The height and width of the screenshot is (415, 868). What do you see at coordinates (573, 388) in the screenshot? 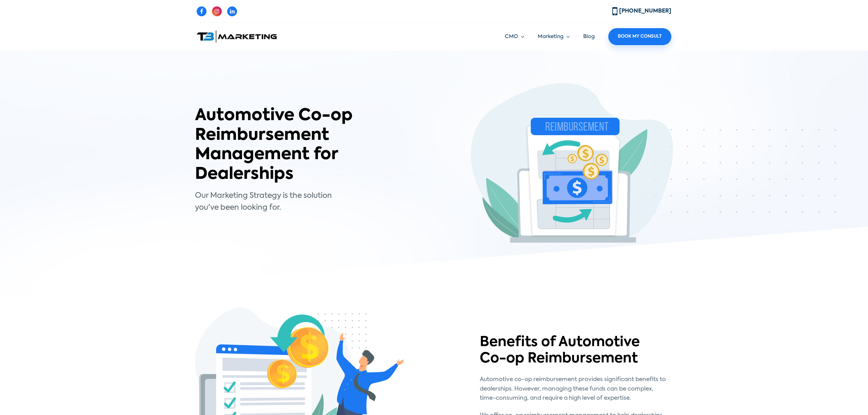
I see `p: Automotive co-op reimbursement provides significant benefits to dealerships. However, managing th...` at bounding box center [573, 388].